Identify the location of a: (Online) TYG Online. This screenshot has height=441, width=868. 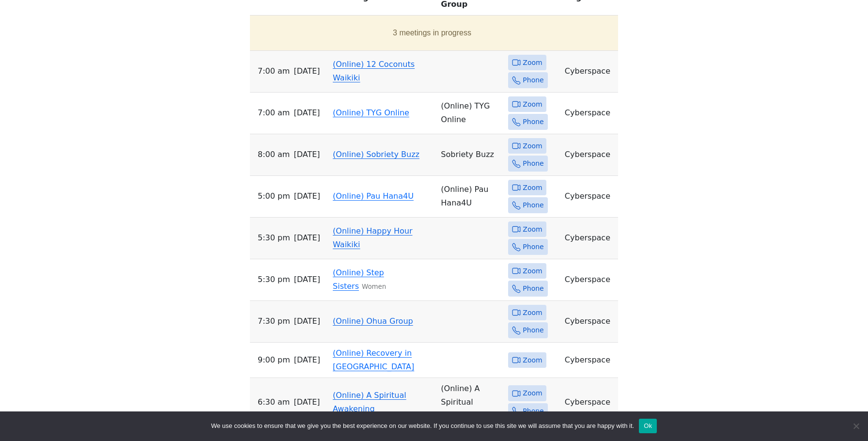
(371, 113).